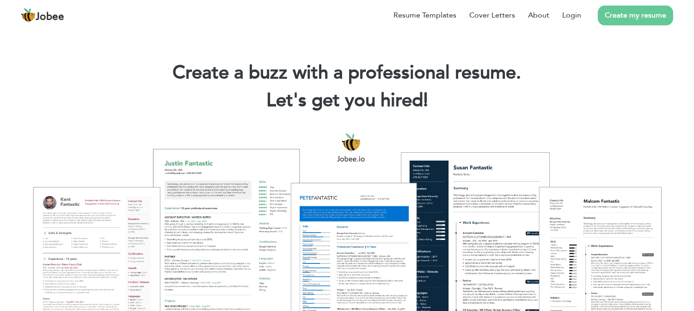  I want to click on h2: Let's, so click(347, 101).